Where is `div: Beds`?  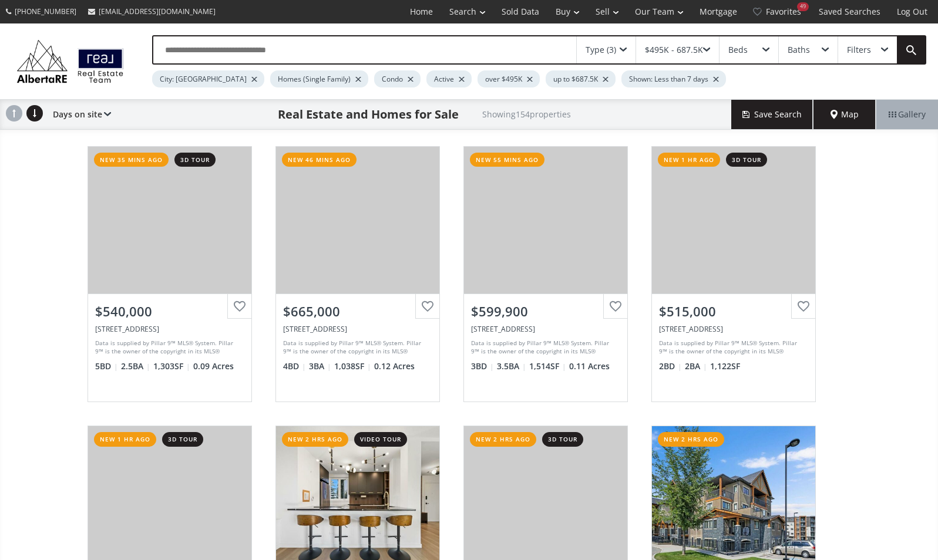 div: Beds is located at coordinates (738, 50).